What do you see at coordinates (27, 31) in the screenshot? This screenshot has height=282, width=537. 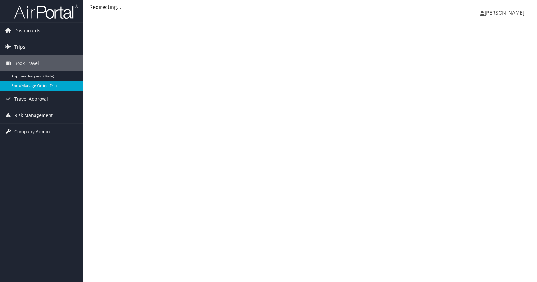 I see `span: Dashboards` at bounding box center [27, 31].